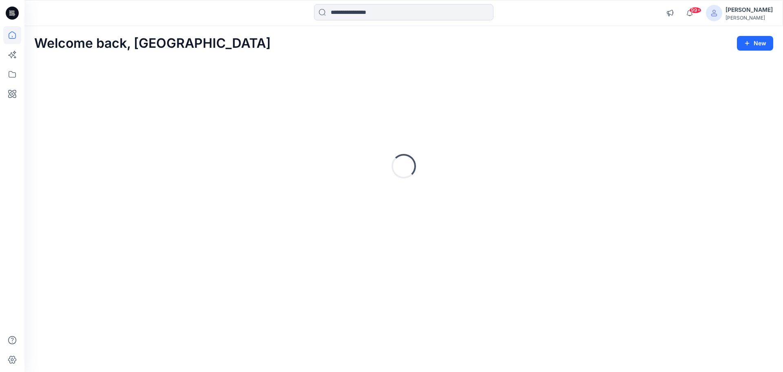 This screenshot has width=783, height=372. Describe the element at coordinates (755, 43) in the screenshot. I see `button: New` at that location.